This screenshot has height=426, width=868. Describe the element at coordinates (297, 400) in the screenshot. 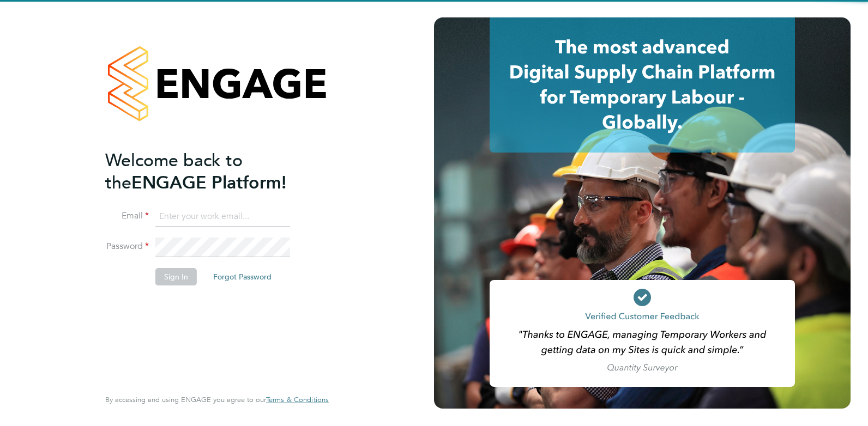

I see `a: Terms & Conditions` at that location.